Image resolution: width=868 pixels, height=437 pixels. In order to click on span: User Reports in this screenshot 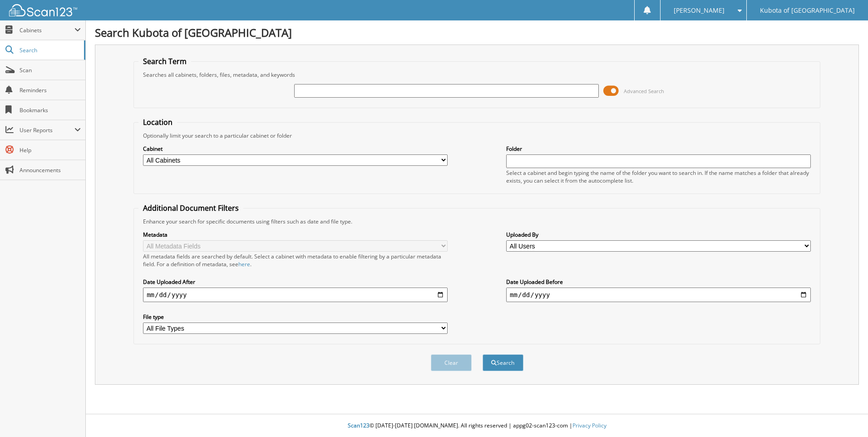, I will do `click(47, 130)`.